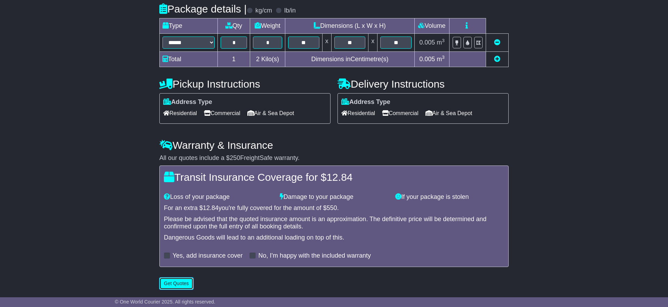 This screenshot has height=307, width=668. I want to click on span: 550, so click(332, 208).